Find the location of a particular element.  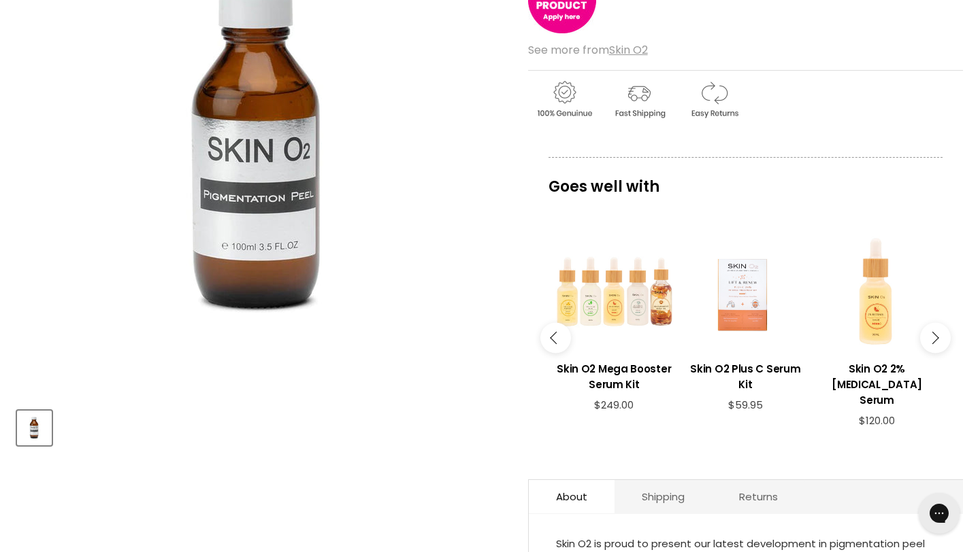

a: View product:Skin O2 Mega Booster Serum Kit is located at coordinates (614, 374).